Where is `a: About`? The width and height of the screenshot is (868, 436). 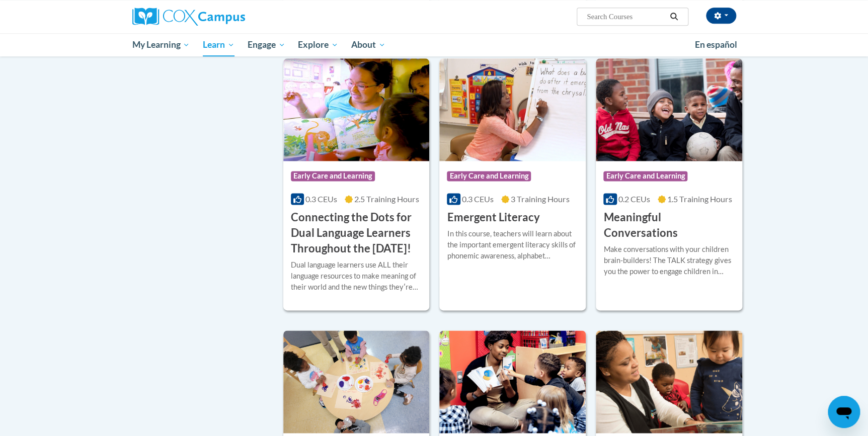
a: About is located at coordinates (368, 45).